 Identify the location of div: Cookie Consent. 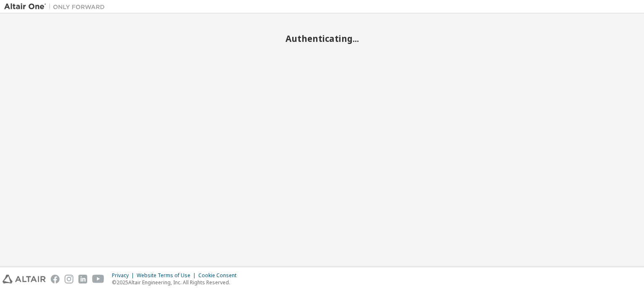
(220, 276).